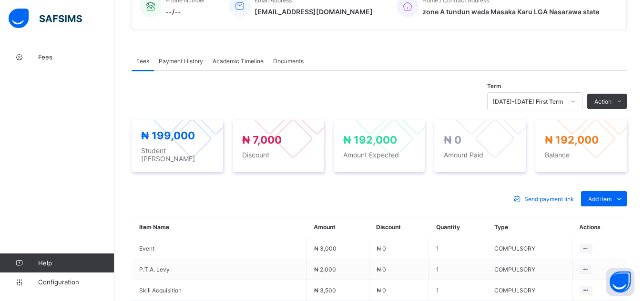  What do you see at coordinates (603, 101) in the screenshot?
I see `span: Action` at bounding box center [603, 101].